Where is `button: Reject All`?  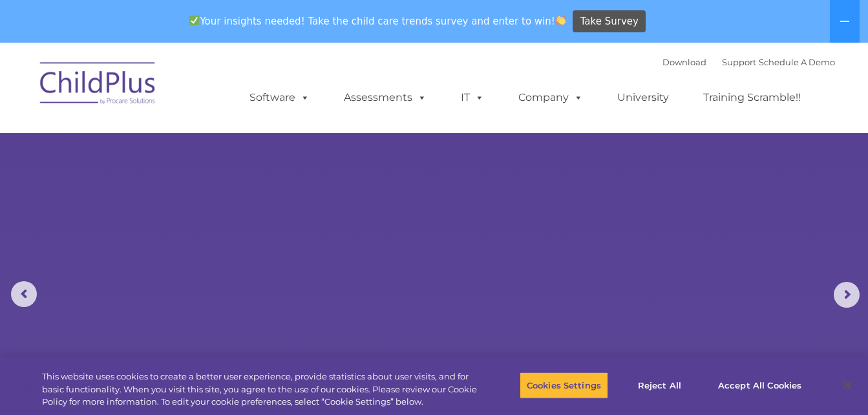
button: Reject All is located at coordinates (659, 385).